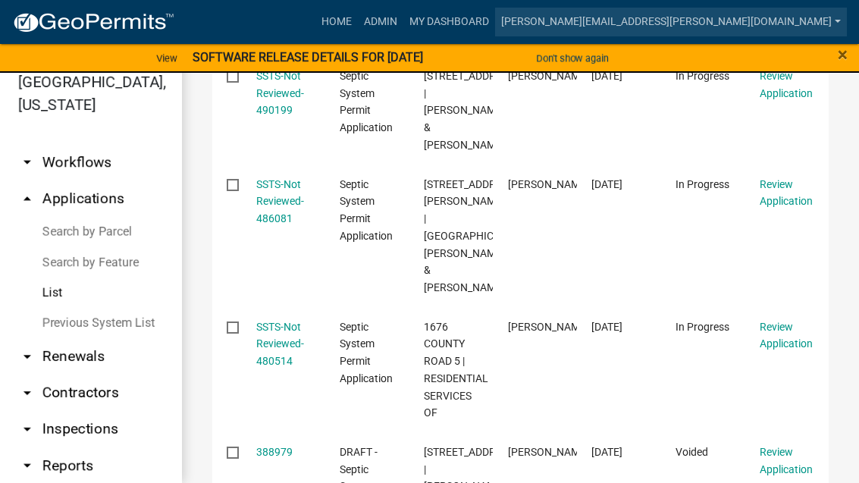 The height and width of the screenshot is (483, 859). I want to click on button: Close, so click(842, 55).